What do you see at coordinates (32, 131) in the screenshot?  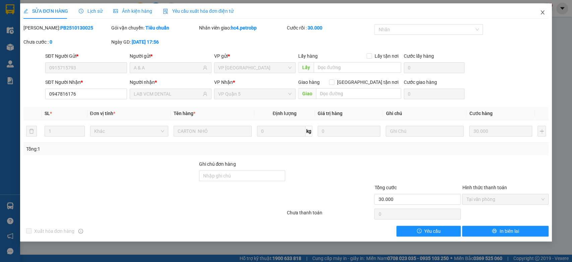 I see `button: delete` at bounding box center [32, 131].